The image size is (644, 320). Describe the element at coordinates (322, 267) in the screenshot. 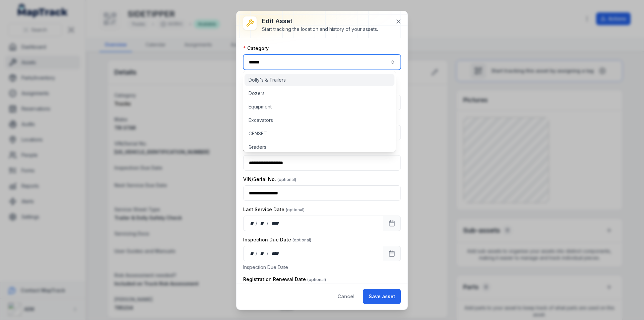

I see `p: Inspection Due Date` at that location.